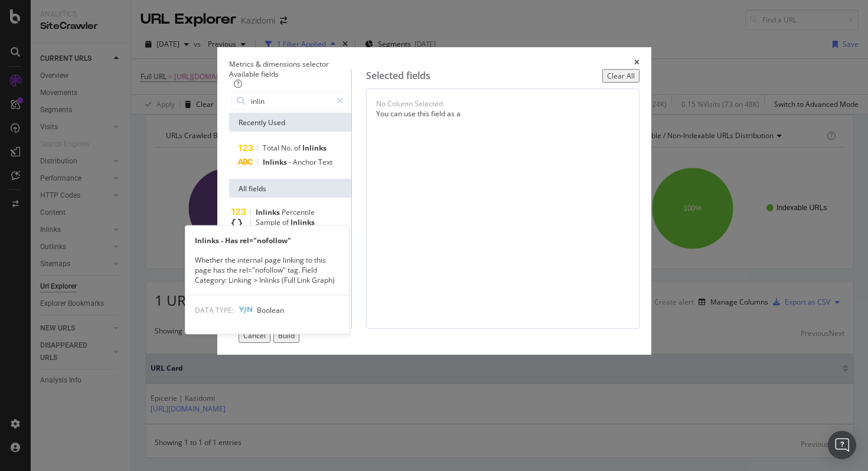  Describe the element at coordinates (842, 445) in the screenshot. I see `div: Open Intercom Messenger` at that location.